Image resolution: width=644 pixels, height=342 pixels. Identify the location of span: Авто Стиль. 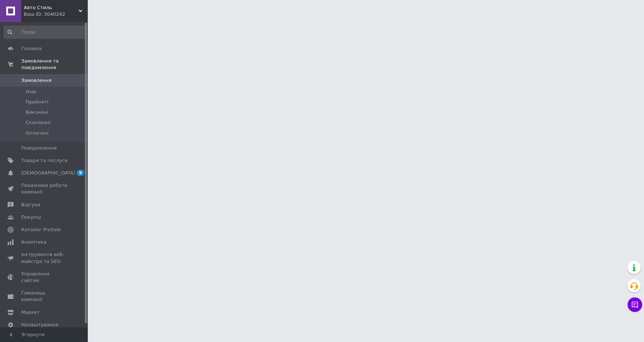
(51, 8).